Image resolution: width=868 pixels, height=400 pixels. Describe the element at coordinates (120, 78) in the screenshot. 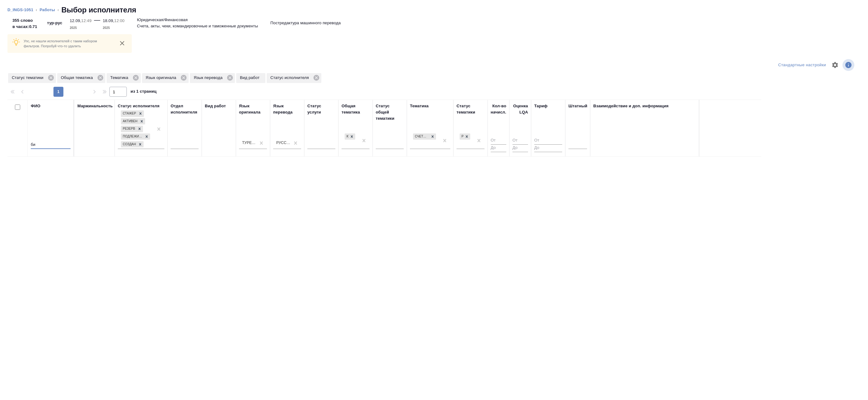

I see `p: Тематика` at that location.